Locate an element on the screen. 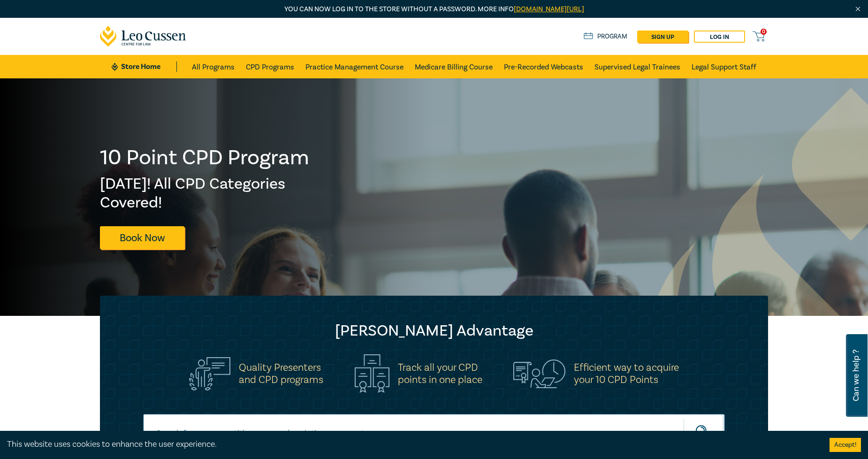  h5: Quality Presenters and CPD programs is located at coordinates (281, 374).